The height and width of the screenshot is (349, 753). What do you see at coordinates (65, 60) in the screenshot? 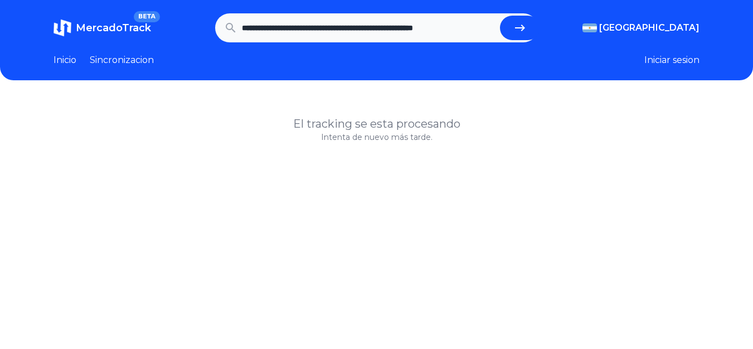
I see `a: Inicio` at bounding box center [65, 60].